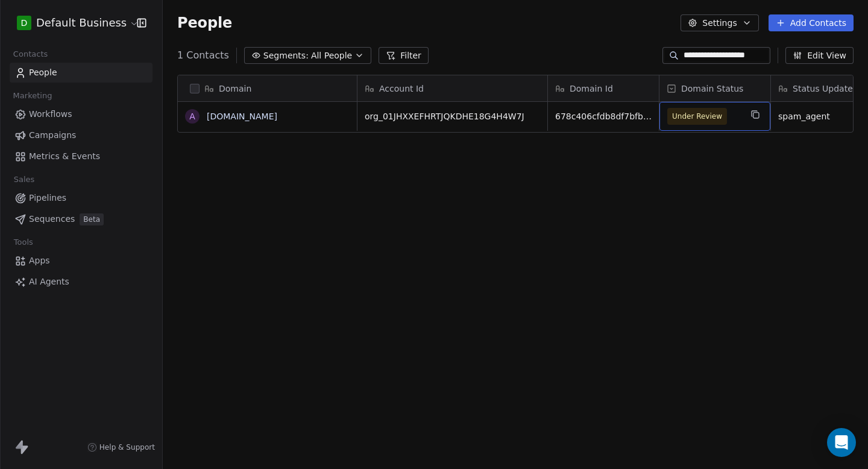 This screenshot has height=469, width=868. I want to click on div: a, so click(193, 116).